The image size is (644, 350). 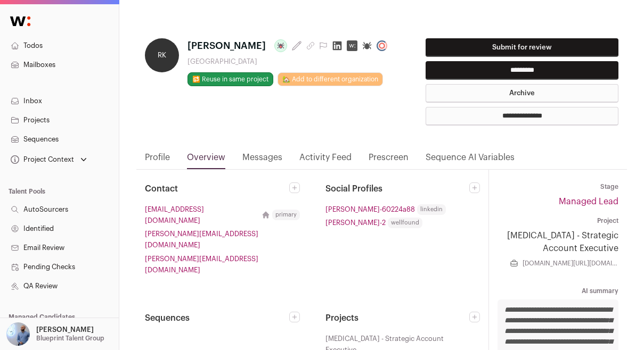 What do you see at coordinates (558, 221) in the screenshot?
I see `dt: Project` at bounding box center [558, 221].